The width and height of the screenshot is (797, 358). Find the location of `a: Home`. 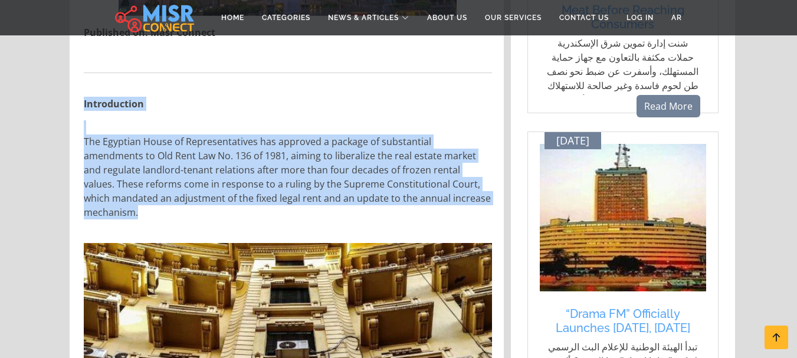

a: Home is located at coordinates (233, 18).